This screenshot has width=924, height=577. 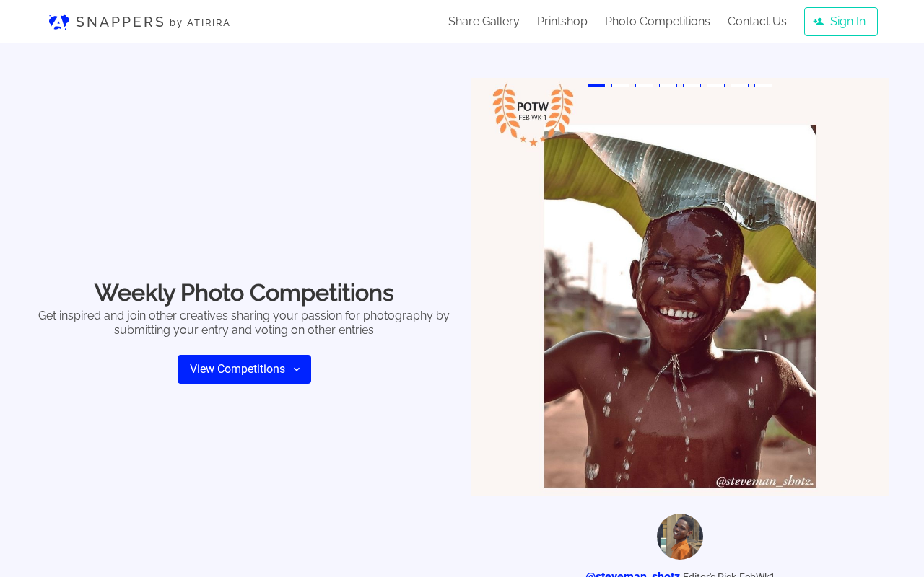 I want to click on button: View Competitions, so click(x=244, y=369).